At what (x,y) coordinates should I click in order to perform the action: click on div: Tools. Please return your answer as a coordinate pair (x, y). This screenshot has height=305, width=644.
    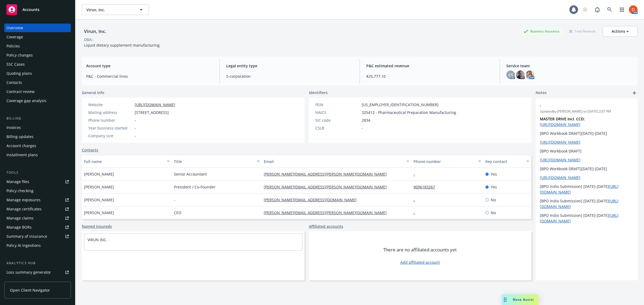
    Looking at the image, I should click on (37, 173).